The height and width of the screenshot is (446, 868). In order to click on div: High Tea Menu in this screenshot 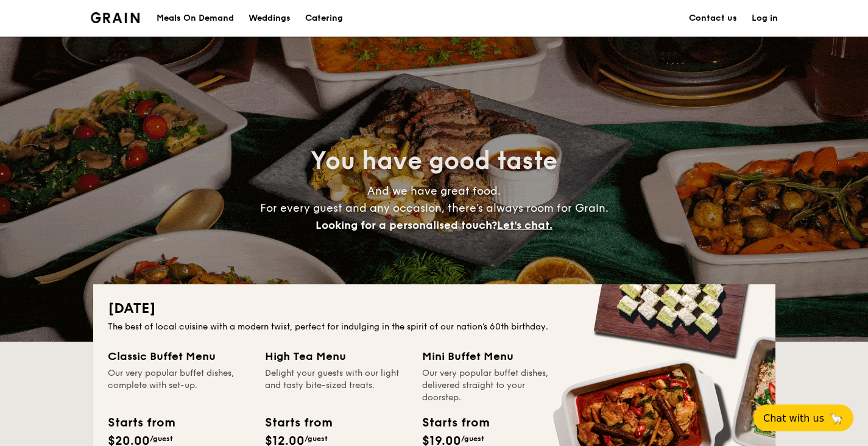, I will do `click(337, 356)`.